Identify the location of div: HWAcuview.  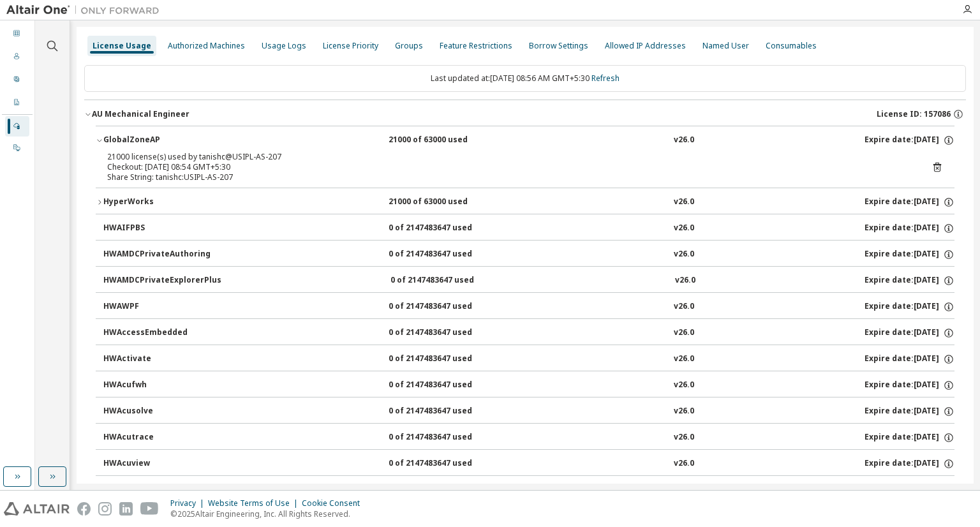
(161, 464).